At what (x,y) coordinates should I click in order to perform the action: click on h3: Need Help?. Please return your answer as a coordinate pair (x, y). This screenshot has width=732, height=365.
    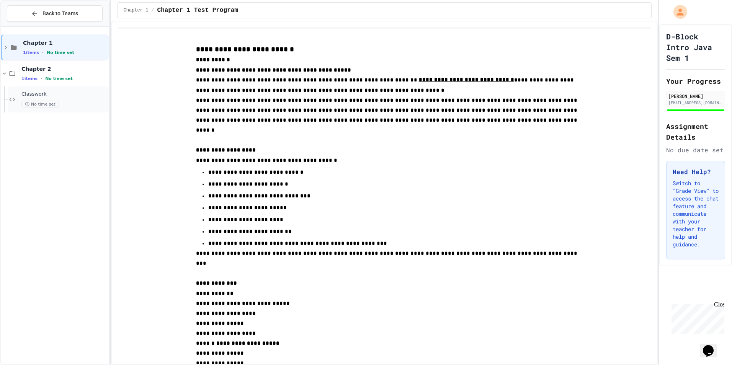
    Looking at the image, I should click on (696, 172).